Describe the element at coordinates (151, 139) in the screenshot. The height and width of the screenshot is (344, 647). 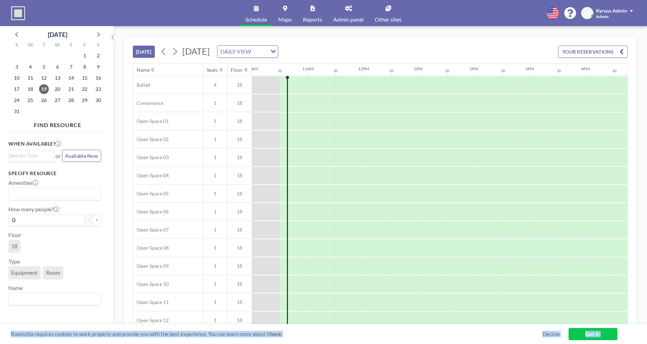
I see `span: Open Space 02` at that location.